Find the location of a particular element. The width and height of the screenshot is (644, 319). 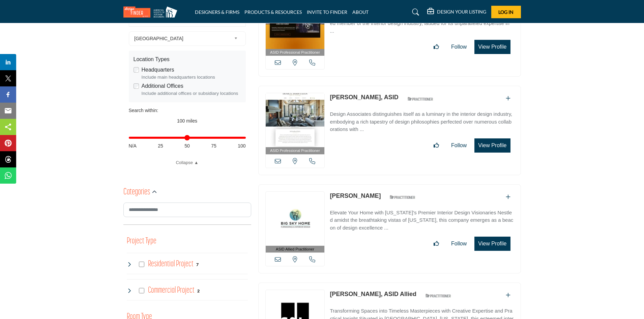

a: DESIGNERS & FIRMS is located at coordinates (218, 12).